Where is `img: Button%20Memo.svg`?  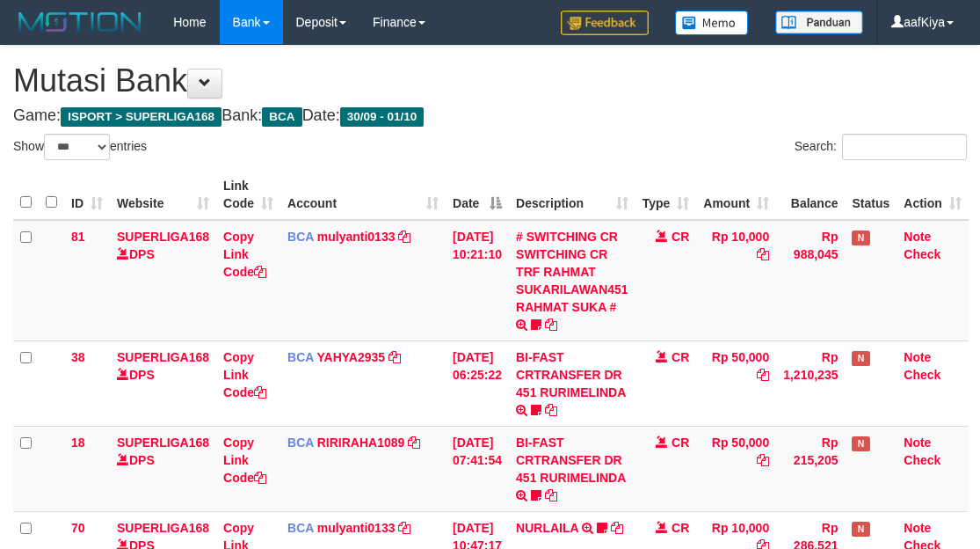 img: Button%20Memo.svg is located at coordinates (712, 23).